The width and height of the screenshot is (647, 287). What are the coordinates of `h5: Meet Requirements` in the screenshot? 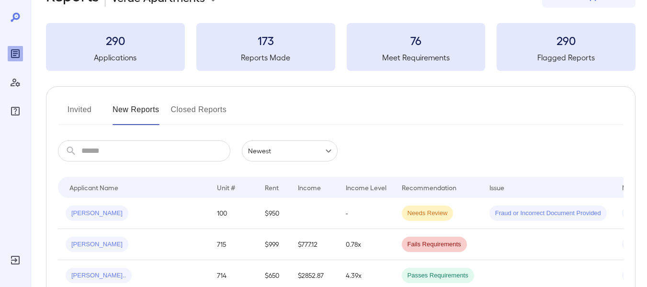 It's located at (416, 57).